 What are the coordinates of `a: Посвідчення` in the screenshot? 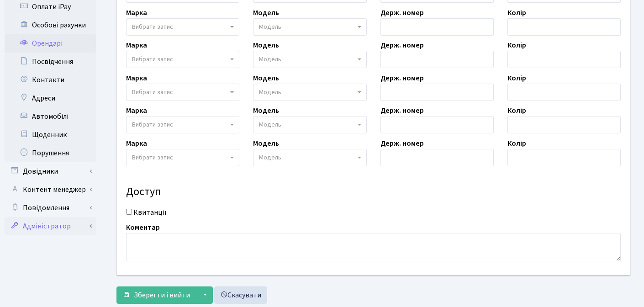 It's located at (50, 62).